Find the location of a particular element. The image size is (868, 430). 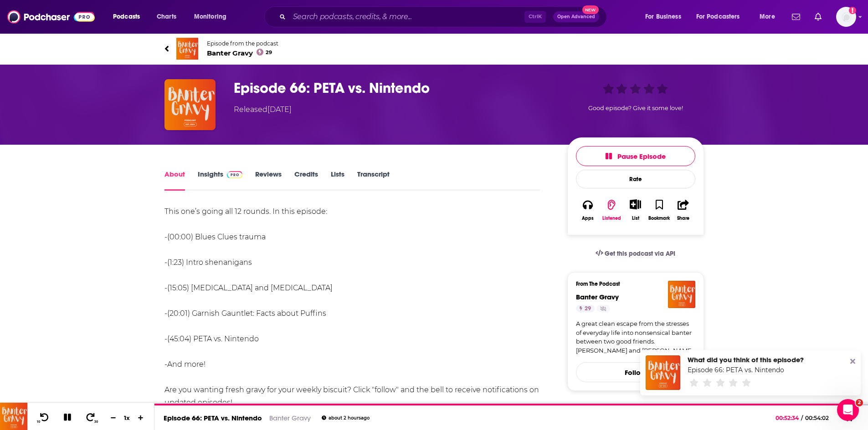

a: Podchaser - Follow, Share and Rate Podcasts is located at coordinates (51, 17).